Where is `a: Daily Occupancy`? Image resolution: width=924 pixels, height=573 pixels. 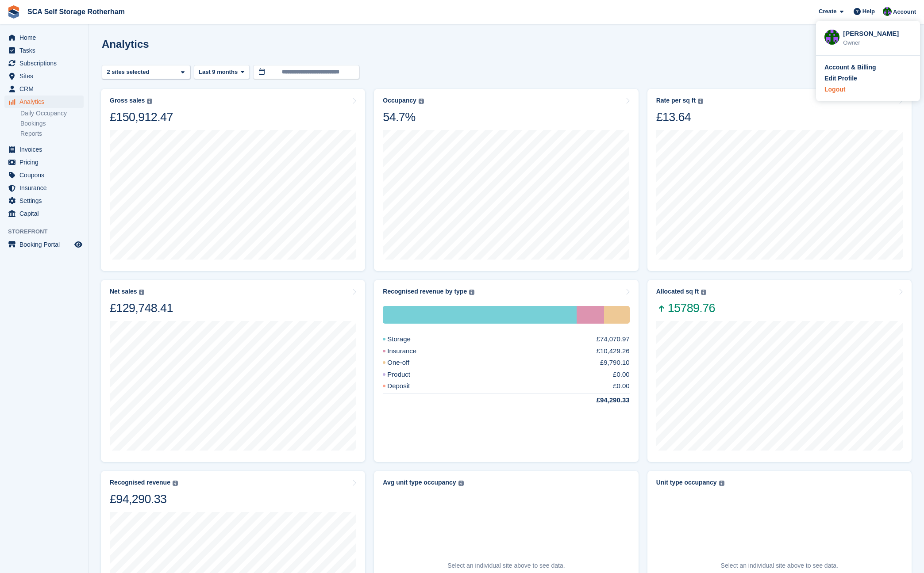 a: Daily Occupancy is located at coordinates (52, 113).